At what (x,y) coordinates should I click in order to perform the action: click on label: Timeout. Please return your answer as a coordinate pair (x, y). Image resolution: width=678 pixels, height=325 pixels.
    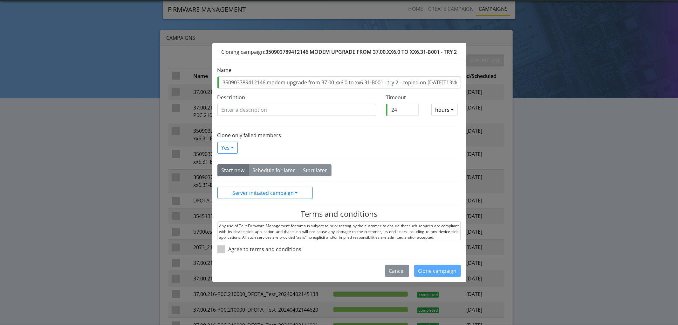
    Looking at the image, I should click on (423, 97).